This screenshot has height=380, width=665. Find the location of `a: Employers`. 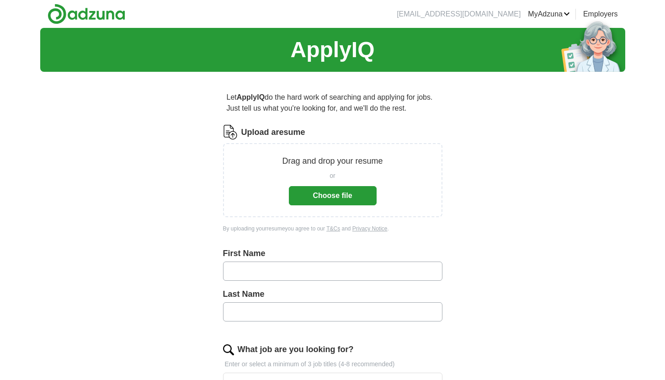

a: Employers is located at coordinates (601, 14).